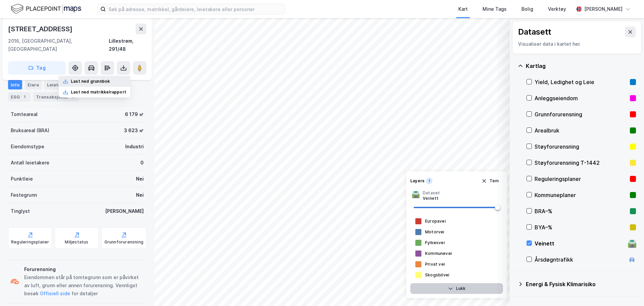  What do you see at coordinates (581, 211) in the screenshot?
I see `div: BRA–%` at bounding box center [581, 211].